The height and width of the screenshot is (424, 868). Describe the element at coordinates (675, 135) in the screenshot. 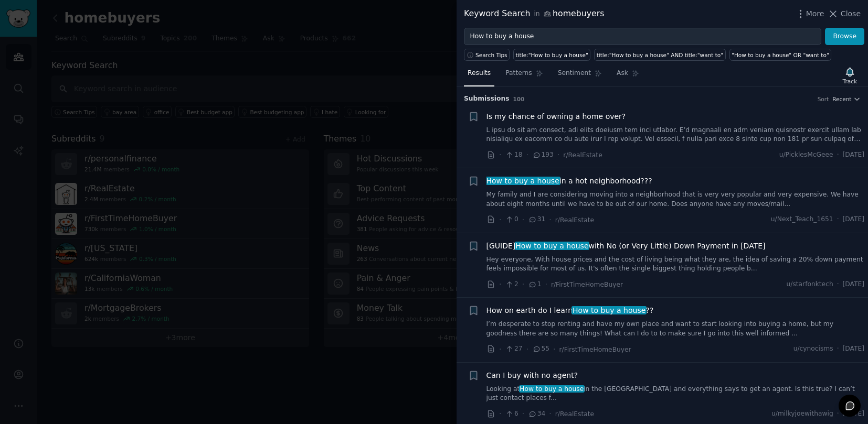

I see `a: L ipsu do sit am consect, adi elits doeiusm tem inci utlabor. E’d magnaali en adm veniam quisnost...` at that location.